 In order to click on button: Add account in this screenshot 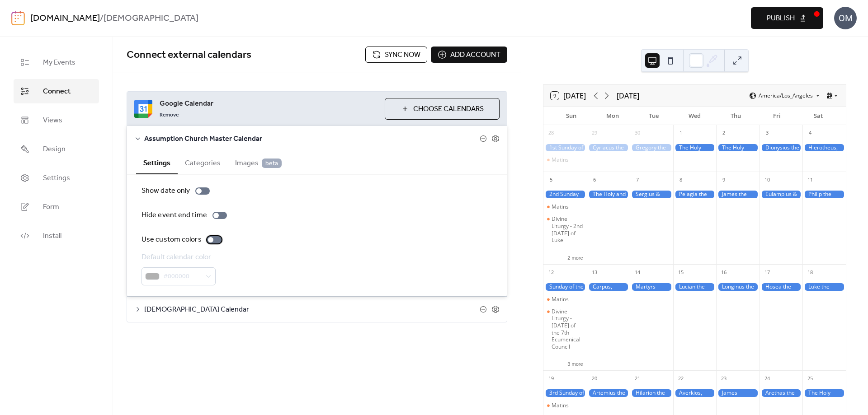, I will do `click(469, 54)`.